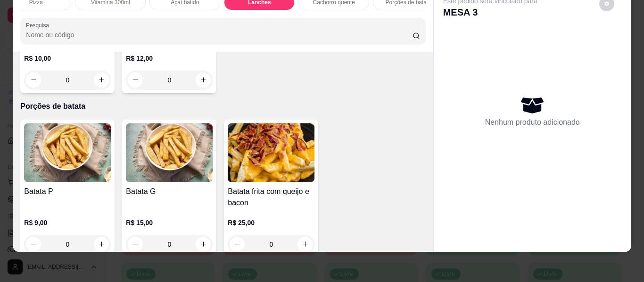 The image size is (644, 282). What do you see at coordinates (68, 223) in the screenshot?
I see `p: R$ 9,00` at bounding box center [68, 223].